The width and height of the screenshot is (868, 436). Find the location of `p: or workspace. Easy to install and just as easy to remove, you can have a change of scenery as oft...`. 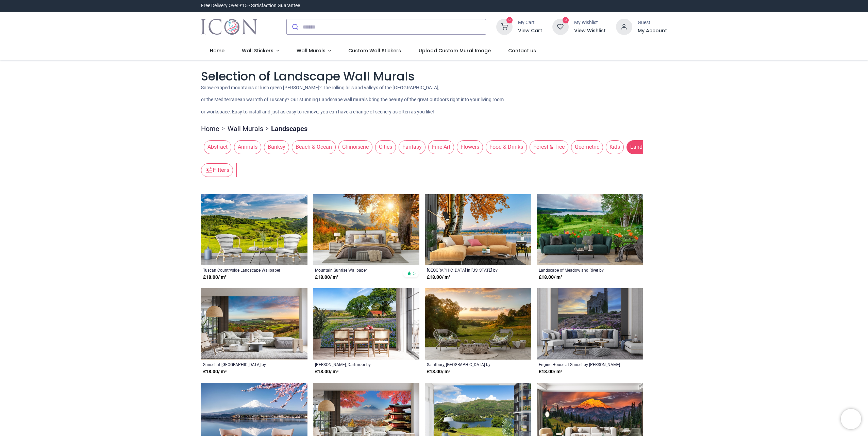

p: or workspace. Easy to install and just as easy to remove, you can have a change of scenery as oft... is located at coordinates (434, 112).